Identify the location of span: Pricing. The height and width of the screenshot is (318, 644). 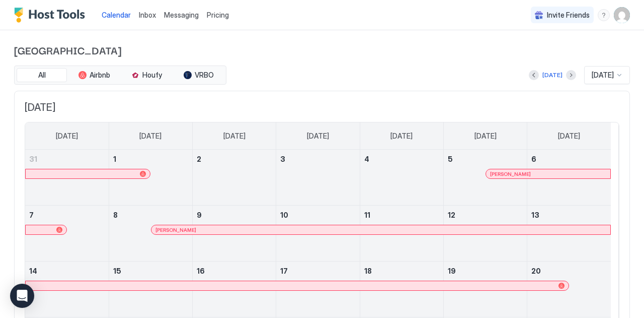
(218, 15).